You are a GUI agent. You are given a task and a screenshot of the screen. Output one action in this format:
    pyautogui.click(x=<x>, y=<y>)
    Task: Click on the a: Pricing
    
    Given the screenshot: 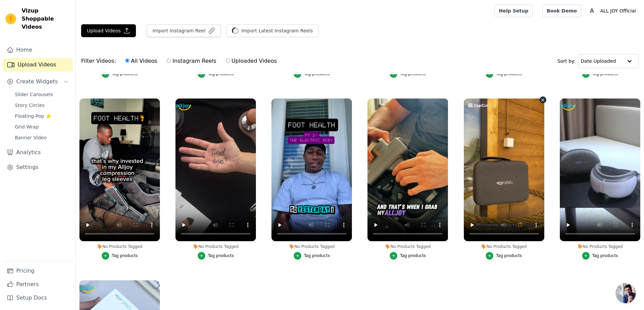 What is the action you would take?
    pyautogui.click(x=38, y=271)
    